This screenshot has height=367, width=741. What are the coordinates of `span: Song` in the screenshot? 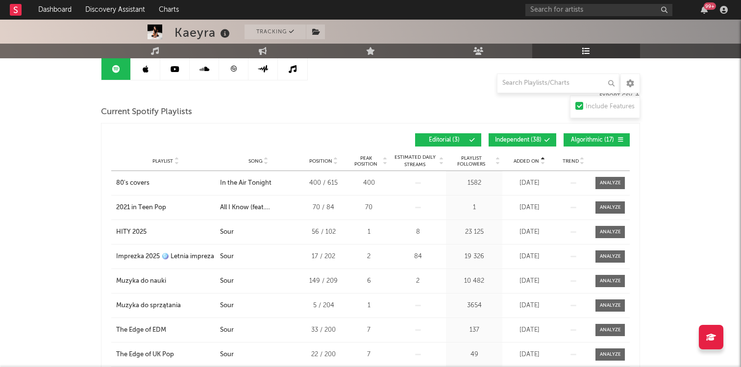 It's located at (255, 161).